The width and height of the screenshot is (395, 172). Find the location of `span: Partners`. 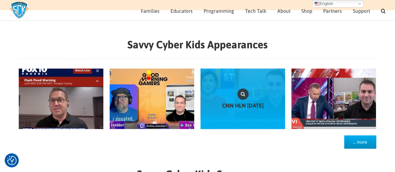

span: Partners is located at coordinates (333, 11).